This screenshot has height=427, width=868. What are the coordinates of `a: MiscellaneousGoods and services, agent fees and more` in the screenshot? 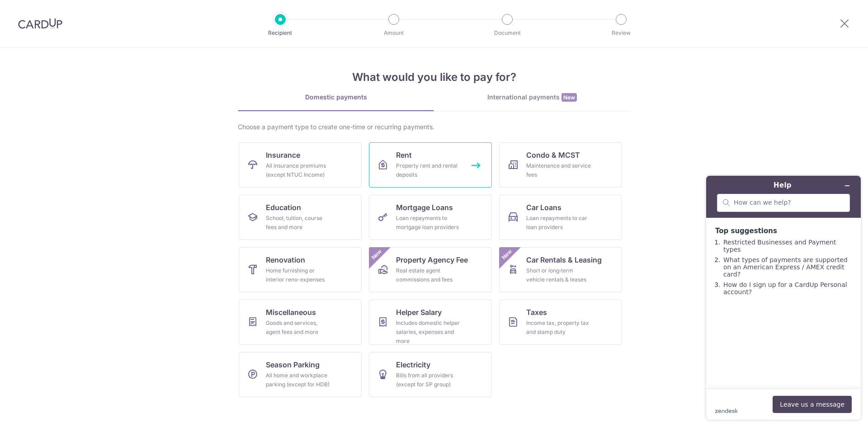 It's located at (300, 322).